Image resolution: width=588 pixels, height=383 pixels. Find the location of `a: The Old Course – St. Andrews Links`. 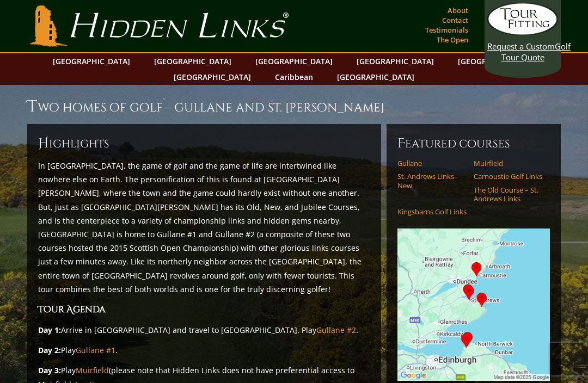

a: The Old Course – St. Andrews Links is located at coordinates (508, 194).